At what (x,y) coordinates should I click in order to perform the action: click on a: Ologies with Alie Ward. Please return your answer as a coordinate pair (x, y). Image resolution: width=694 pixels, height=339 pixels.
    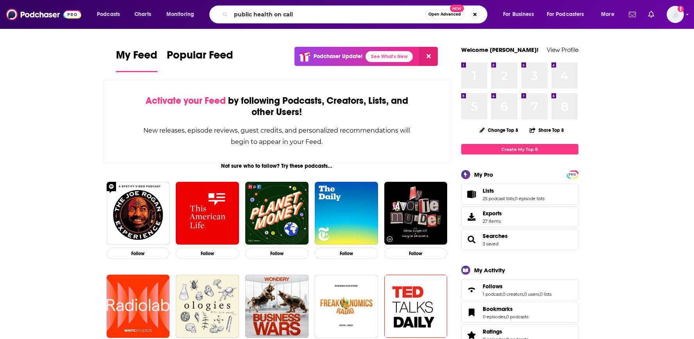
    Looking at the image, I should click on (207, 307).